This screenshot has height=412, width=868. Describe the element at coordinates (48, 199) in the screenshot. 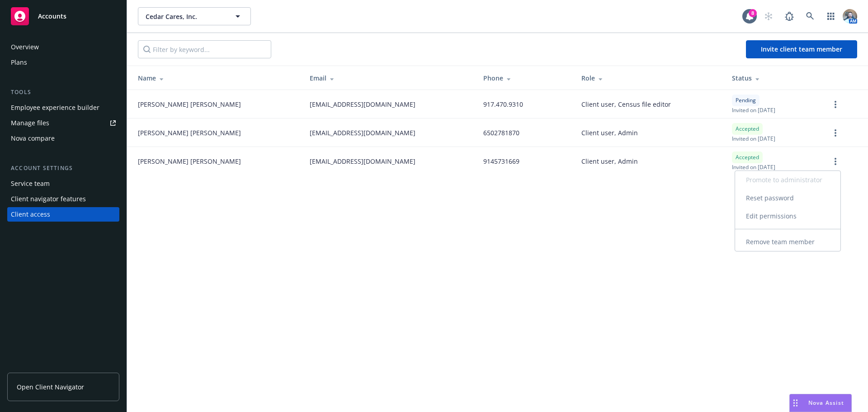

I see `div: Client navigator features` at that location.